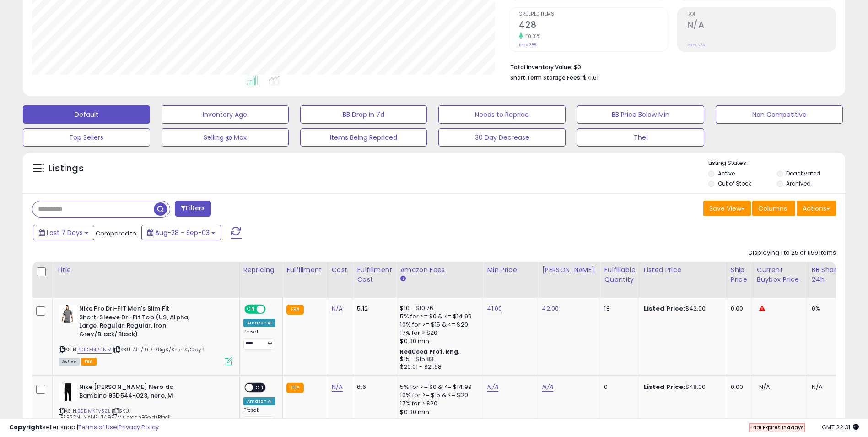 The width and height of the screenshot is (868, 437). What do you see at coordinates (87, 114) in the screenshot?
I see `button: Default` at bounding box center [87, 114].